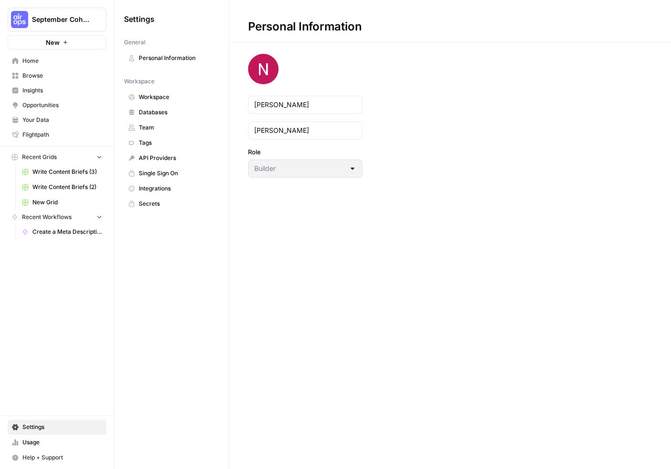 The image size is (671, 469). What do you see at coordinates (176, 112) in the screenshot?
I see `span: Databases` at bounding box center [176, 112].